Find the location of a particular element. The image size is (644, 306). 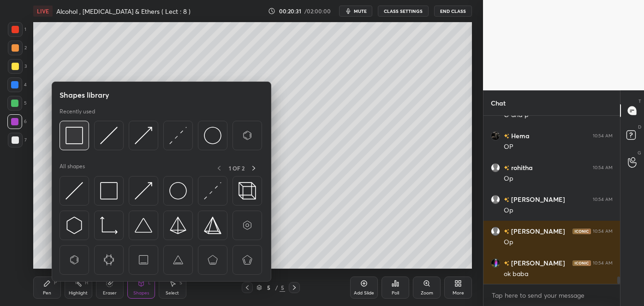

img: 5ff35c0c8d884166b0cb378d55dee258.jpg is located at coordinates (496, 136).